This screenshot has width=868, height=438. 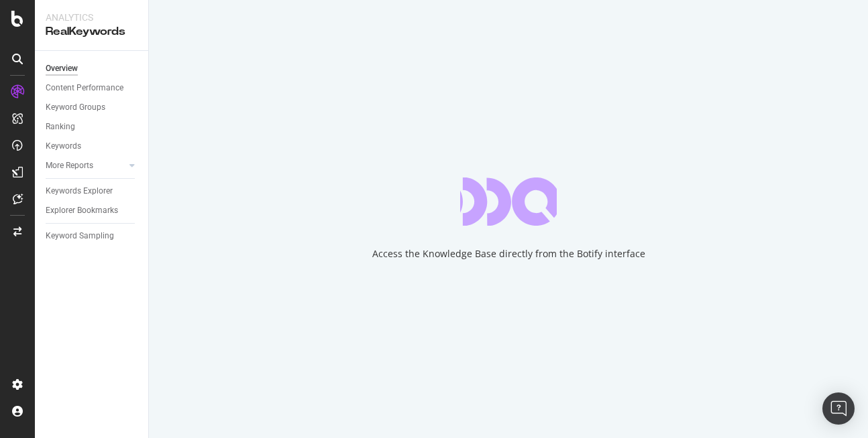 I want to click on a: Ranking, so click(x=92, y=127).